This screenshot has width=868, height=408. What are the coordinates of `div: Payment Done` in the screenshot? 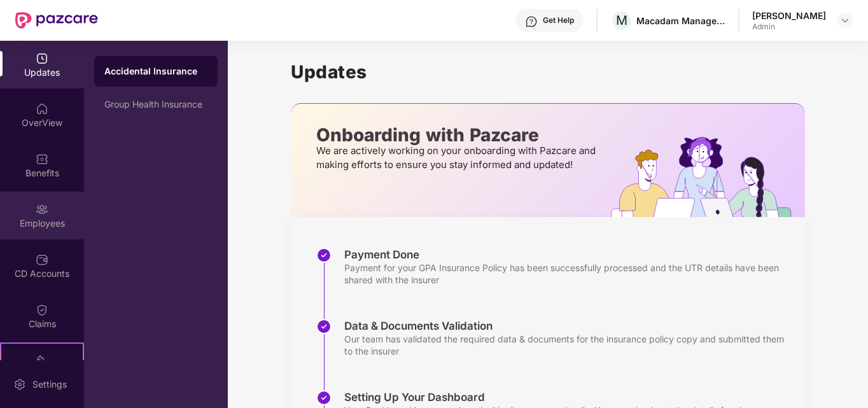 It's located at (568, 255).